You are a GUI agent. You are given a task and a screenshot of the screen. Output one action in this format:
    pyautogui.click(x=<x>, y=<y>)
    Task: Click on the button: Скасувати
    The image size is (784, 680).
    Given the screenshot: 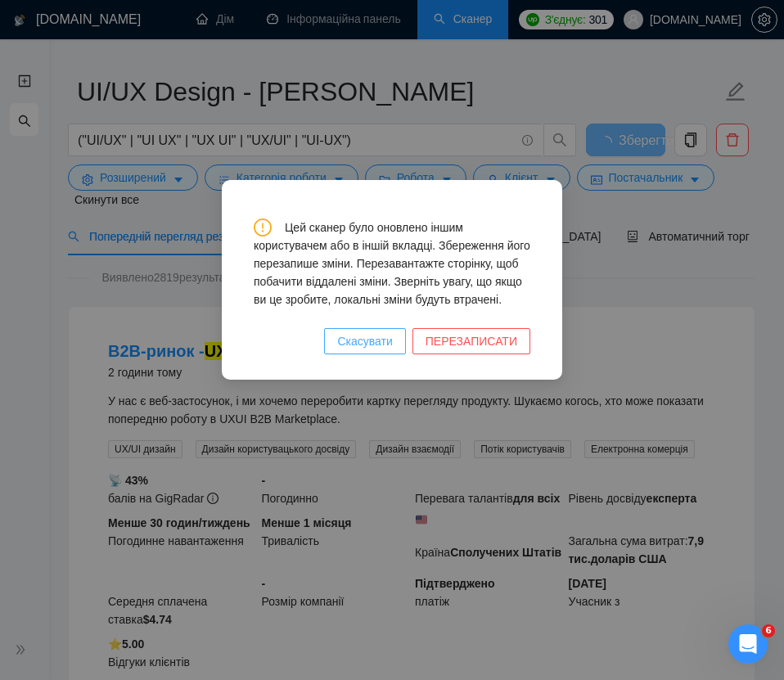 What is the action you would take?
    pyautogui.click(x=364, y=341)
    